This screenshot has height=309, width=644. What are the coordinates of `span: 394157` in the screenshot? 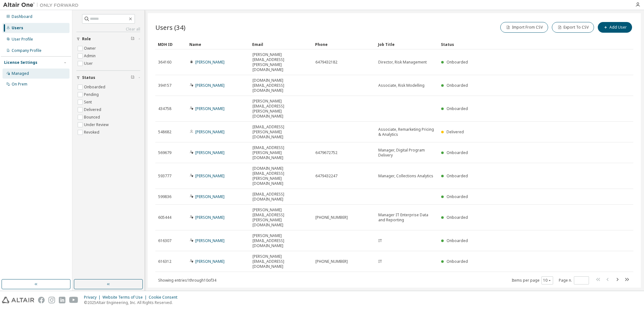 It's located at (165, 86).